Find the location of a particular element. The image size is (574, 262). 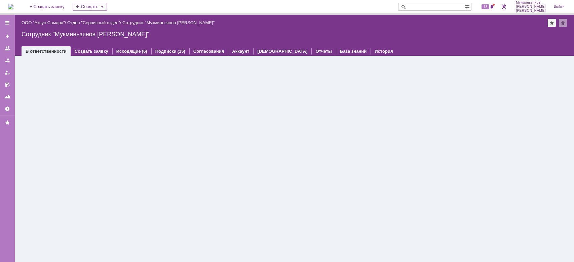

a: Заявки на командах is located at coordinates (7, 48).